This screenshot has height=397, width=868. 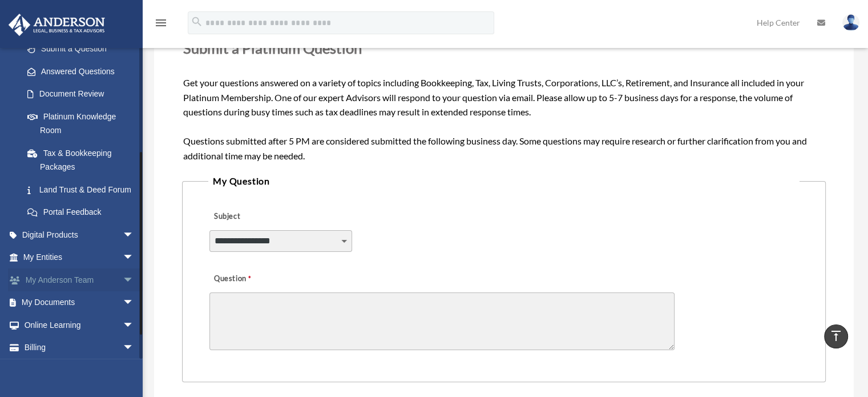 I want to click on a: Online Learningarrow_drop_down, so click(x=79, y=325).